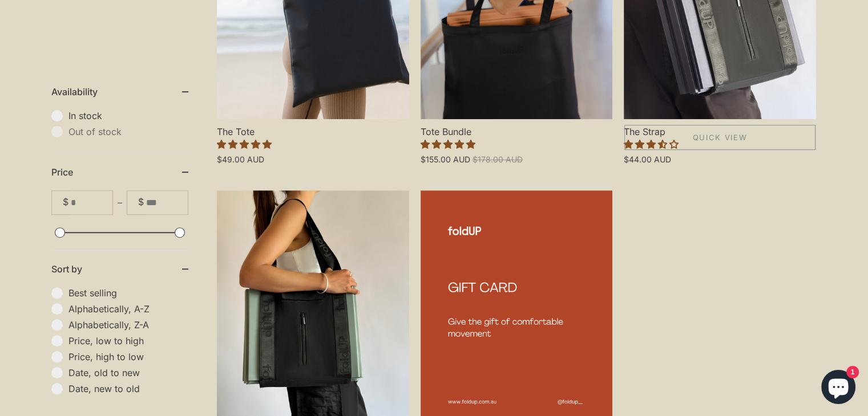  I want to click on summary: Price, so click(120, 172).